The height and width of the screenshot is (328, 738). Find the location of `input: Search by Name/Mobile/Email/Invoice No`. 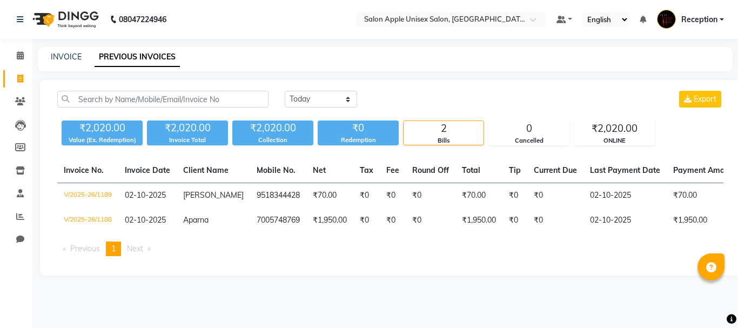

input: Search by Name/Mobile/Email/Invoice No is located at coordinates (163, 99).